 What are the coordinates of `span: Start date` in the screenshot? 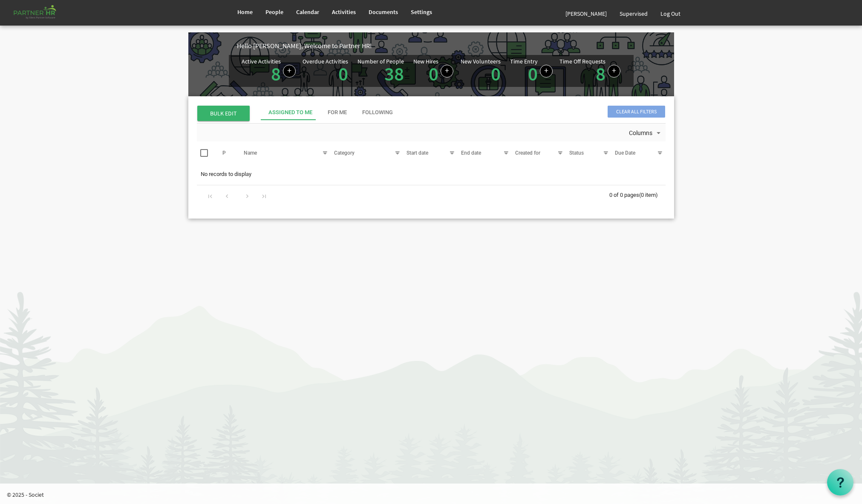 It's located at (417, 153).